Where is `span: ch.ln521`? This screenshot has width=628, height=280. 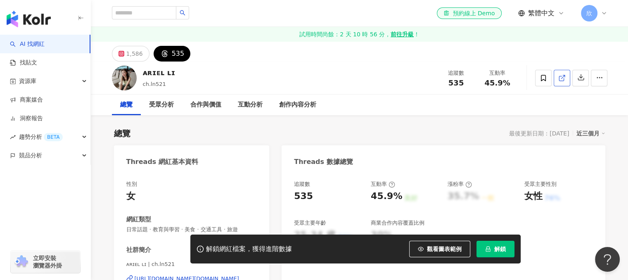 span: ch.ln521 is located at coordinates (154, 84).